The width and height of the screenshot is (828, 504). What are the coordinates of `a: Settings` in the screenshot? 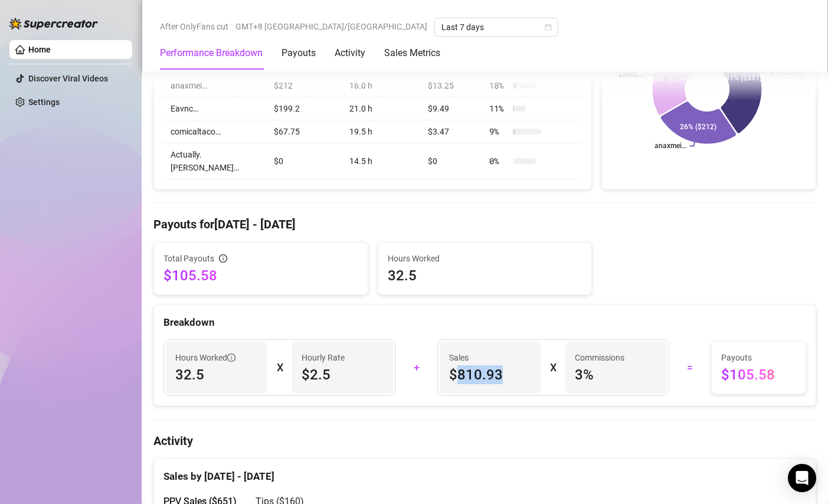 It's located at (44, 102).